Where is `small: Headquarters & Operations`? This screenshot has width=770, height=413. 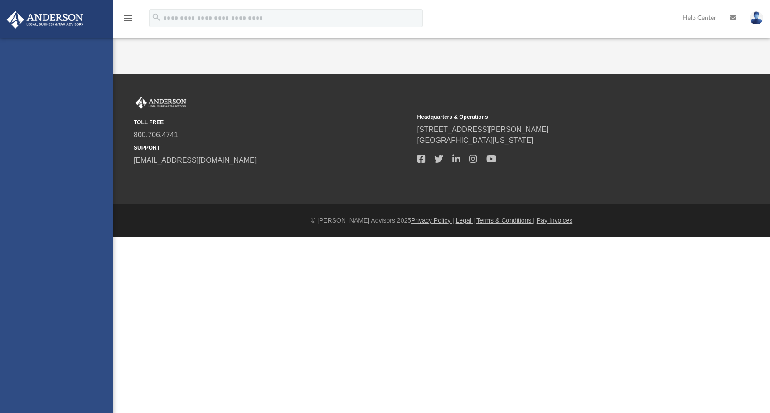 small: Headquarters & Operations is located at coordinates (556, 117).